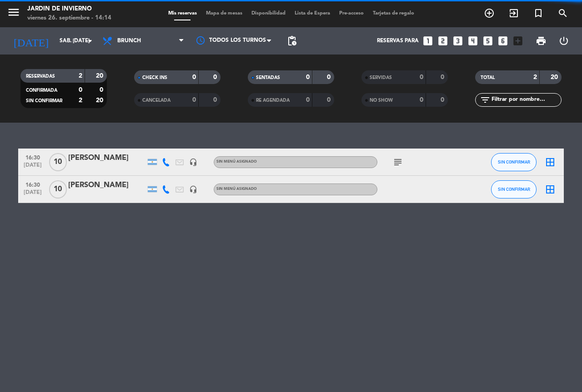 This screenshot has width=582, height=392. Describe the element at coordinates (503, 41) in the screenshot. I see `i: looks_6` at that location.